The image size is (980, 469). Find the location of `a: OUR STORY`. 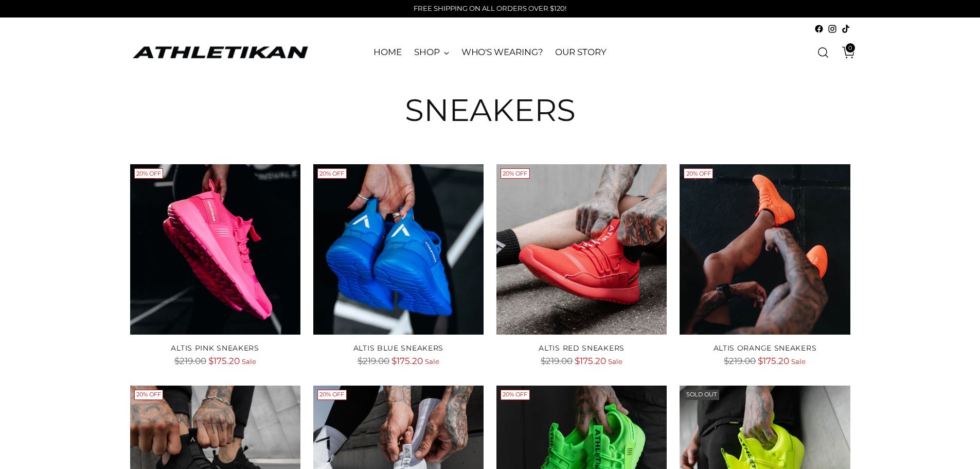

a: OUR STORY is located at coordinates (581, 53).